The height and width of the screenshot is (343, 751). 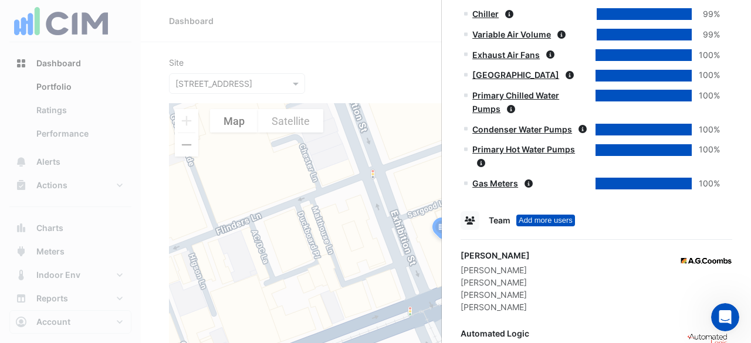 What do you see at coordinates (512, 34) in the screenshot?
I see `a: Variable Air Volume` at bounding box center [512, 34].